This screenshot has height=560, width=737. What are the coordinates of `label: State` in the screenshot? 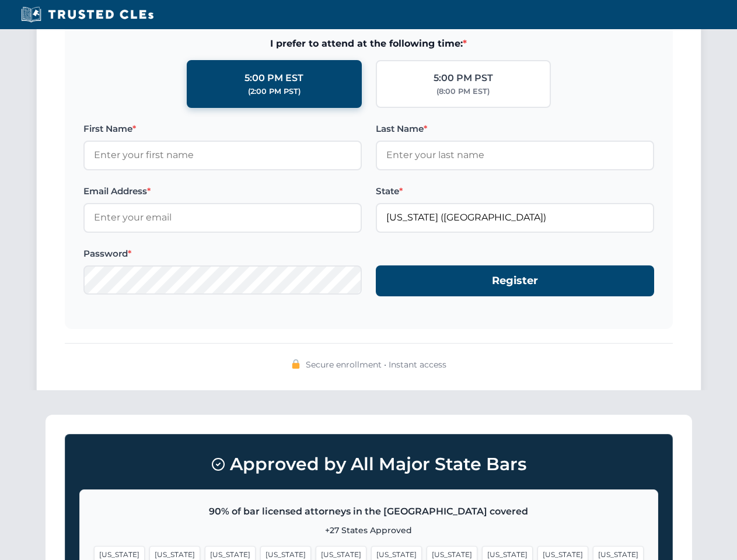 It's located at (515, 192).